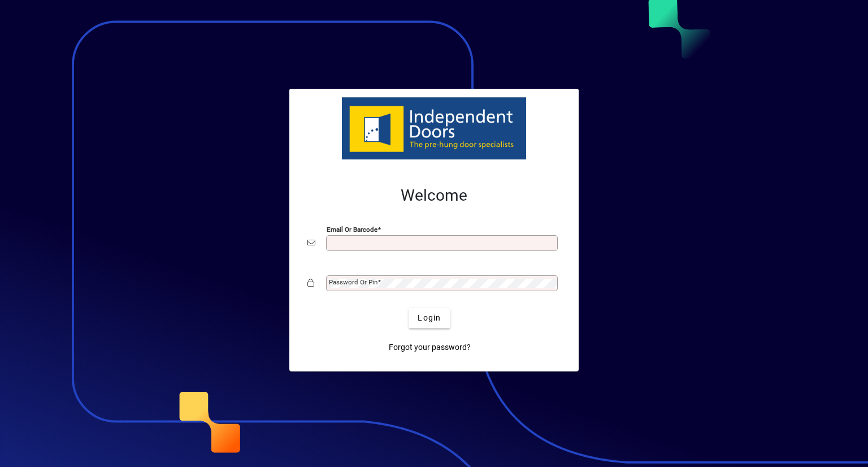  What do you see at coordinates (430, 347) in the screenshot?
I see `a: Forgot your password?` at bounding box center [430, 347].